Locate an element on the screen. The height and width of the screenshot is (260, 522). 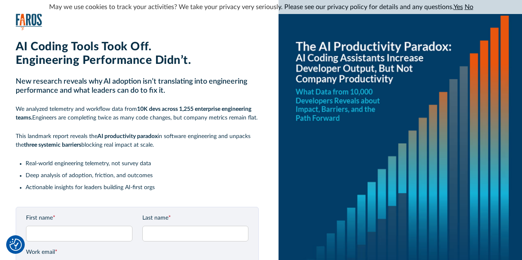
strong: AI productivity paradox is located at coordinates (127, 137).